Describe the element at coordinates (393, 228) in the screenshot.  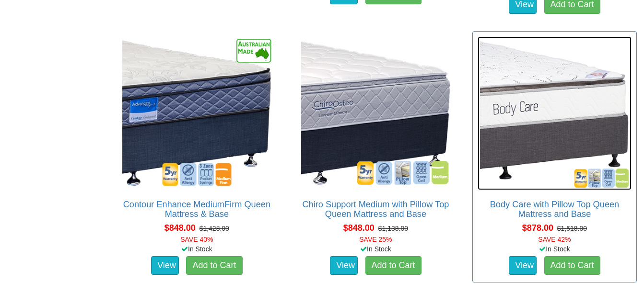
I see `del: $1,138.00` at that location.